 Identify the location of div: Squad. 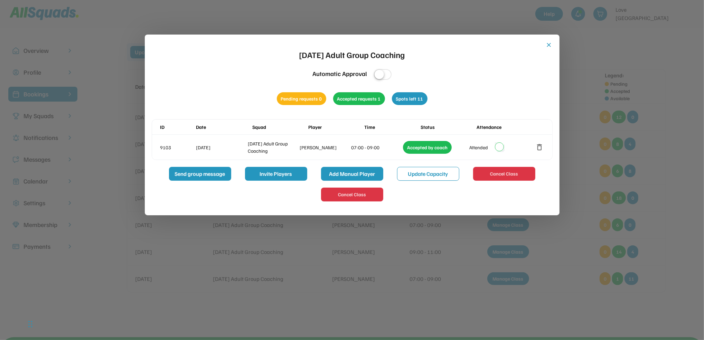
(280, 127).